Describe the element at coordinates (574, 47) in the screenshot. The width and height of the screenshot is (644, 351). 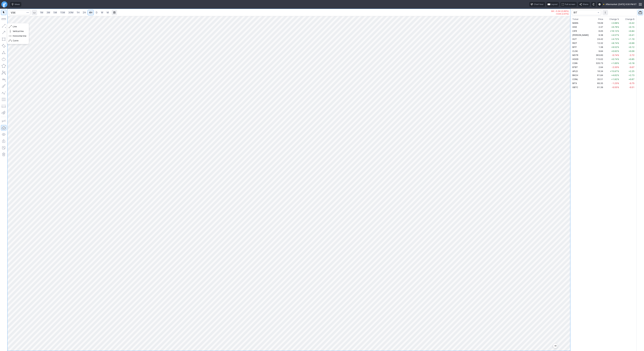
I see `span: BITF` at that location.